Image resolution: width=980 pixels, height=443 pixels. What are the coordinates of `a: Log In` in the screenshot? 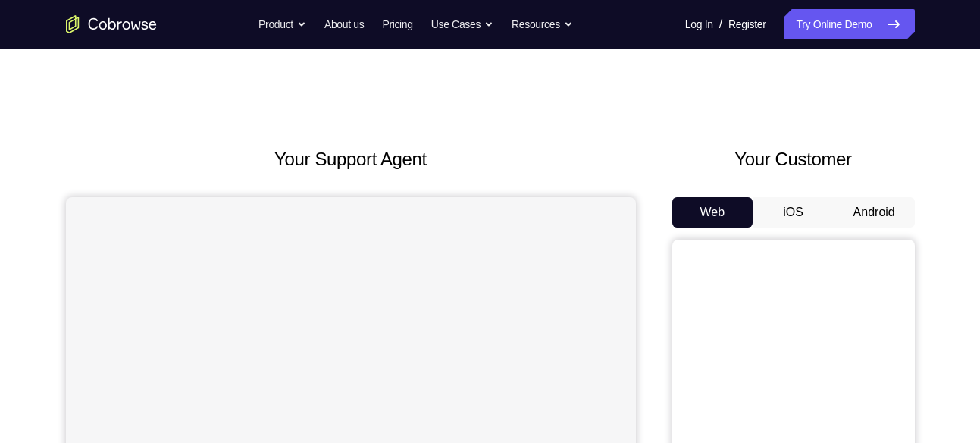 It's located at (698, 24).